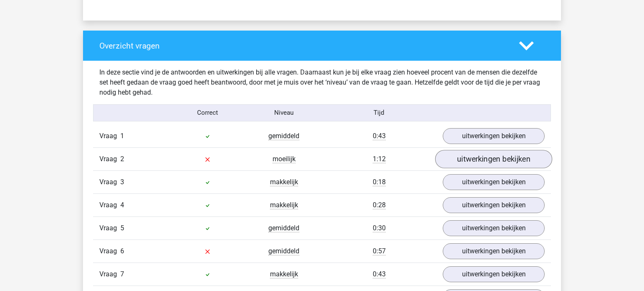 The image size is (644, 291). I want to click on span: 2, so click(122, 159).